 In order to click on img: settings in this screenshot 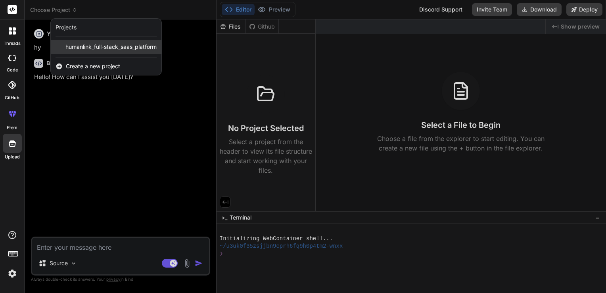, I will do `click(12, 273)`.